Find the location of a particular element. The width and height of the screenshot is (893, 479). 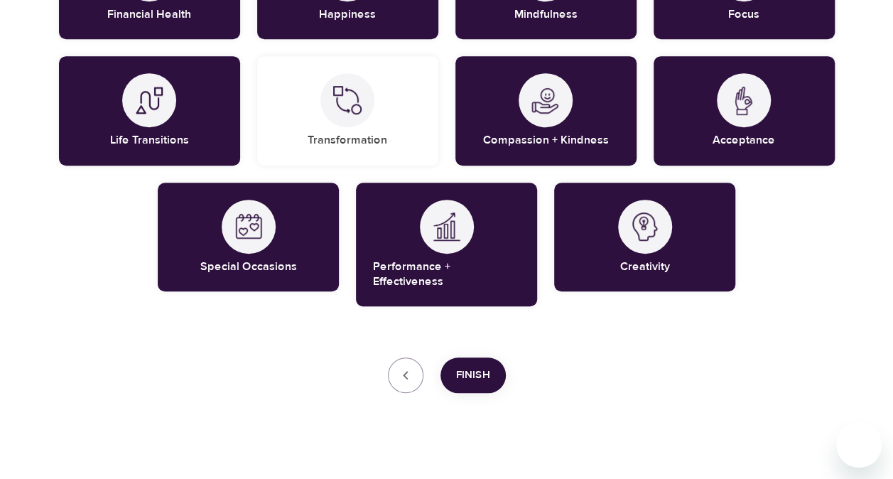

img: Life Transitions is located at coordinates (149, 100).